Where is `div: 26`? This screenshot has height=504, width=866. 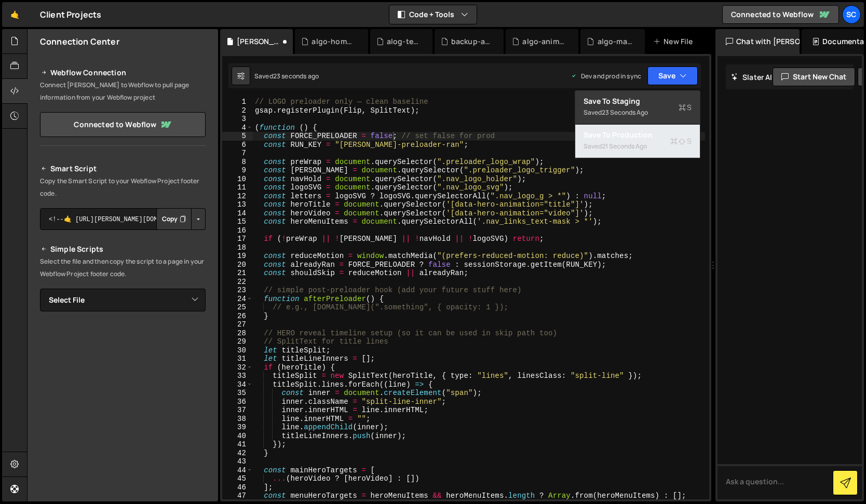
div: 26 is located at coordinates (237, 316).